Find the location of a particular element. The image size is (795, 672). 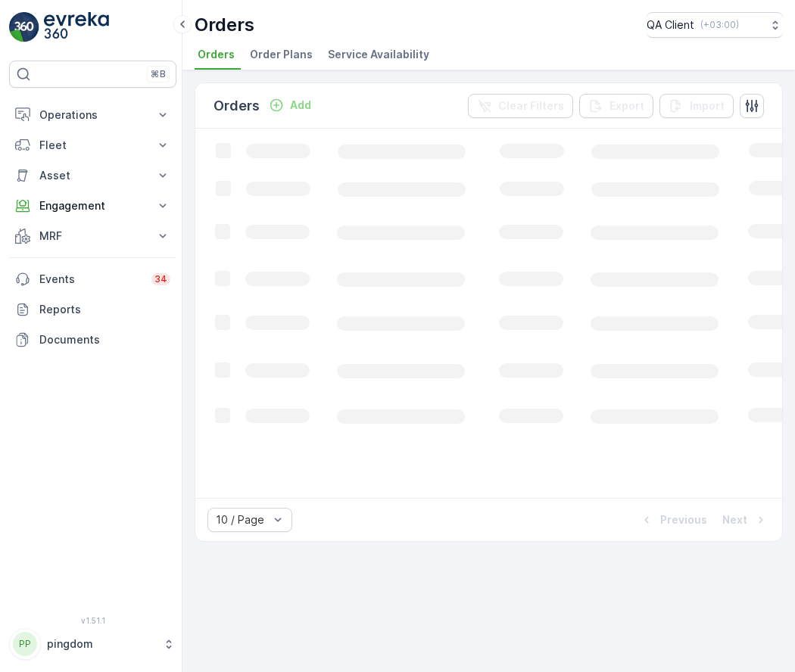

p: 34 is located at coordinates (161, 279).